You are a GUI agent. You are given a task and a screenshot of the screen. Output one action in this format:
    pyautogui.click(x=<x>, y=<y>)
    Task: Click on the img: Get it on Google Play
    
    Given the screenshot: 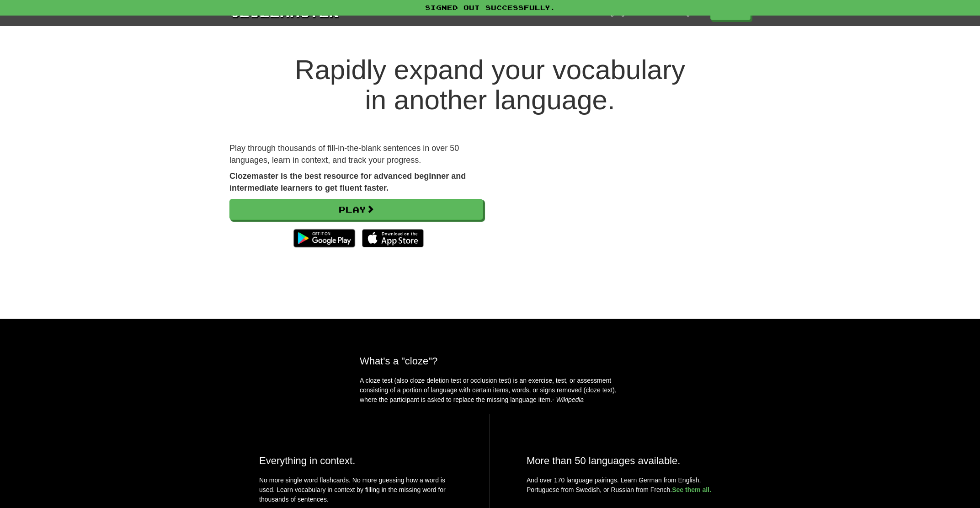 What is the action you would take?
    pyautogui.click(x=324, y=238)
    